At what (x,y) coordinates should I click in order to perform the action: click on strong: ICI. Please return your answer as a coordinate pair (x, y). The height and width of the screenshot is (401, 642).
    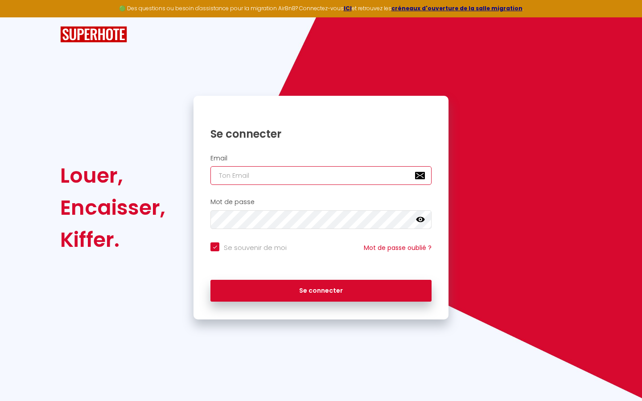
    Looking at the image, I should click on (348, 8).